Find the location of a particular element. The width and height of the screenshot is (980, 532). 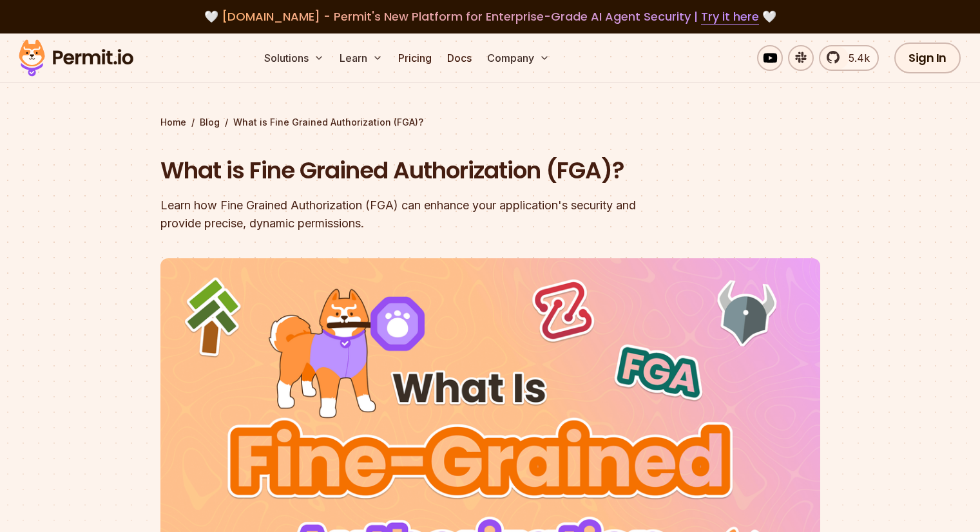

a: Try it here is located at coordinates (730, 17).